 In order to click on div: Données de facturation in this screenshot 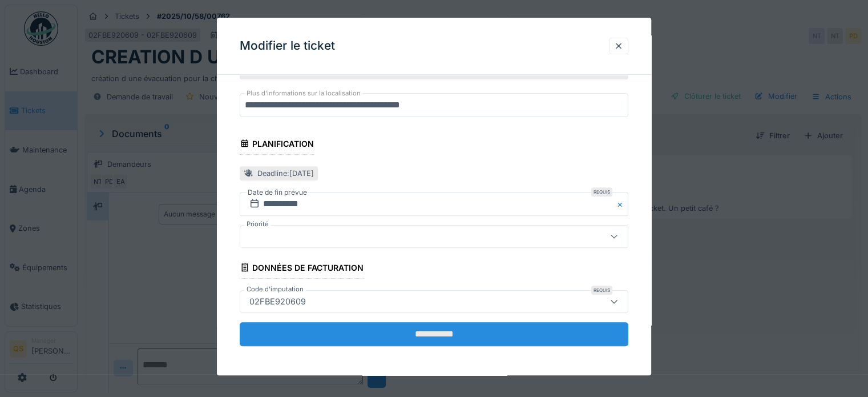, I will do `click(301, 269)`.